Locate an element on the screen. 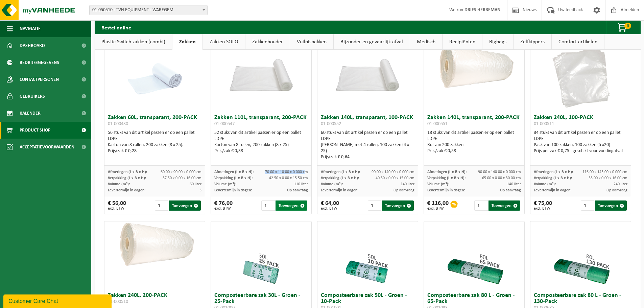  div: € 116,00 is located at coordinates (438, 206).